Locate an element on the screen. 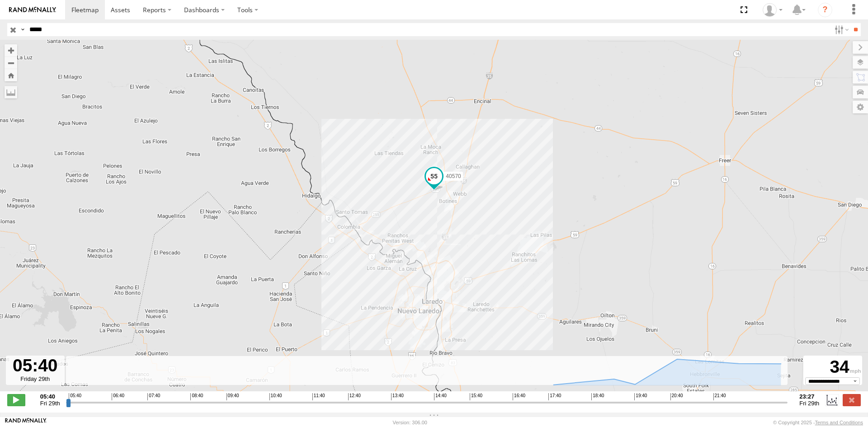 This screenshot has width=868, height=427. div: Ryan Roxas is located at coordinates (772, 10).